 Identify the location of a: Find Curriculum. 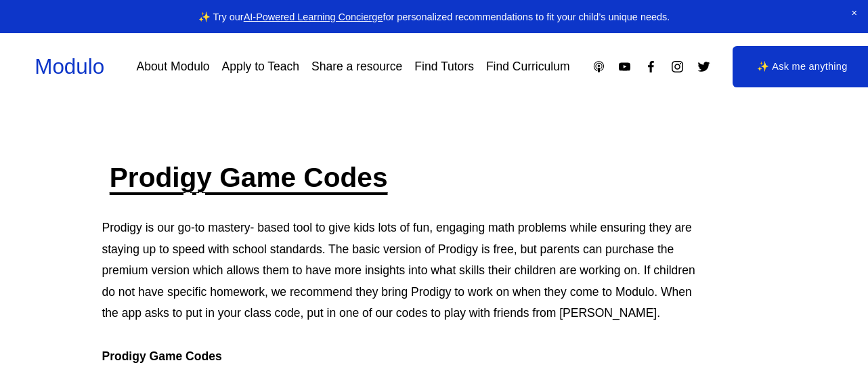
(529, 67).